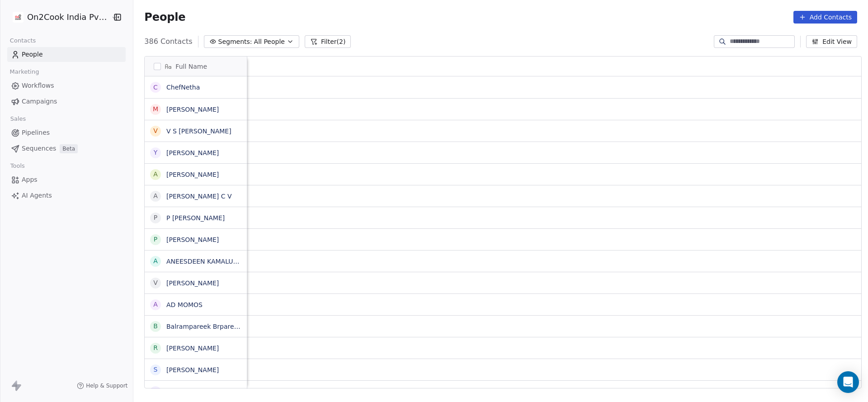  Describe the element at coordinates (155, 87) in the screenshot. I see `div: C` at that location.